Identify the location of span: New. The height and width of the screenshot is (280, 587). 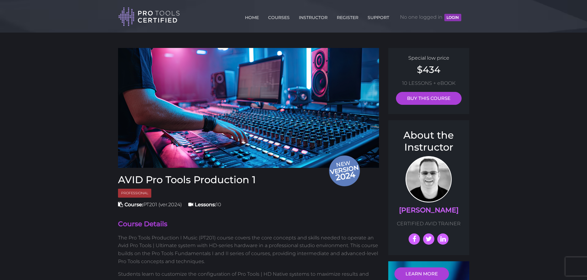
(345, 171).